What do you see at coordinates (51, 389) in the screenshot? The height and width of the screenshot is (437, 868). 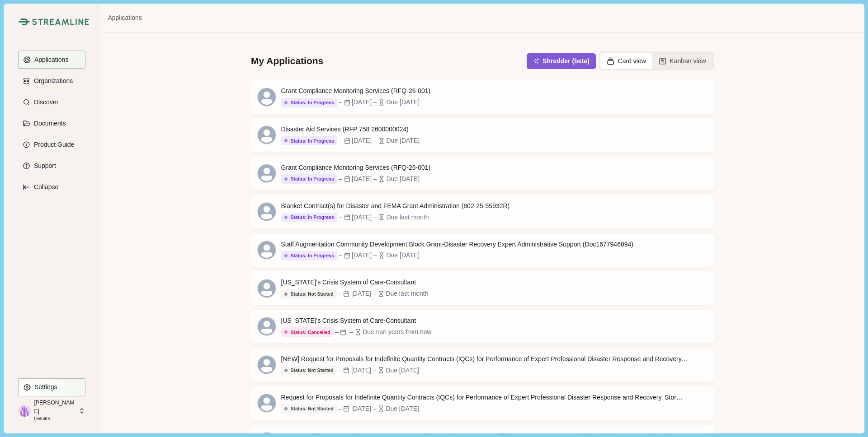 I see `a: Settings` at bounding box center [51, 389].